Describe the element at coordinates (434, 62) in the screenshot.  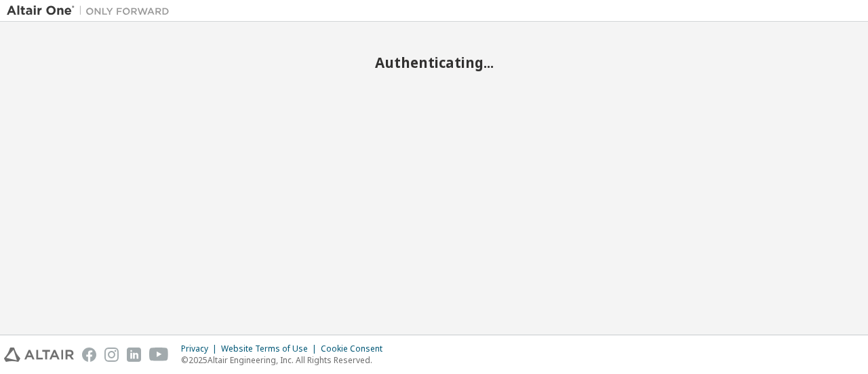
I see `h2: Authenticating...` at that location.